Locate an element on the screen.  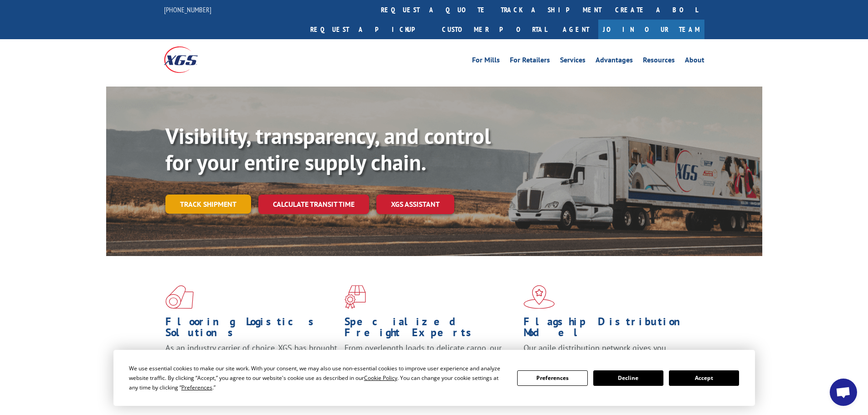
a: Calculate transit time is located at coordinates (314, 204).